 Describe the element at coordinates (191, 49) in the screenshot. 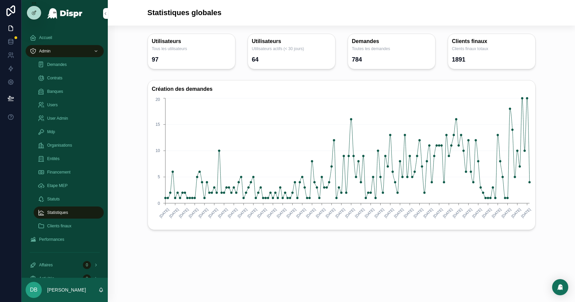

I see `span: Tous les utilisateurs` at that location.